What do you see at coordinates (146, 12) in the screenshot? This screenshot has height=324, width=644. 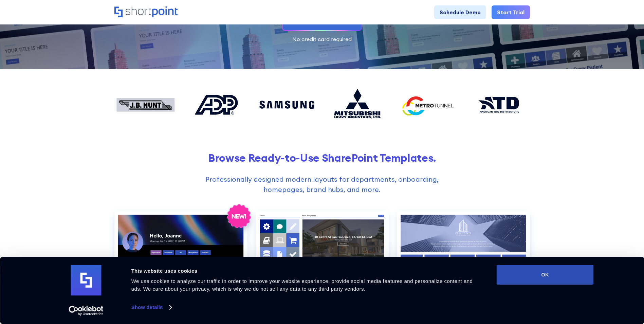 I see `a: Home` at bounding box center [146, 12].